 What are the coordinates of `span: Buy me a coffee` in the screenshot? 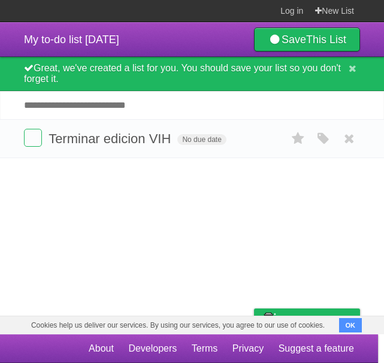 It's located at (316, 319).